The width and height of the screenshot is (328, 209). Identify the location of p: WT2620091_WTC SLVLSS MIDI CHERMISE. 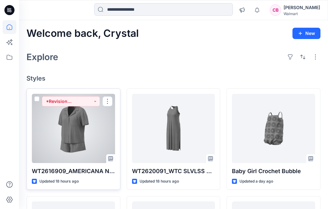
(174, 172).